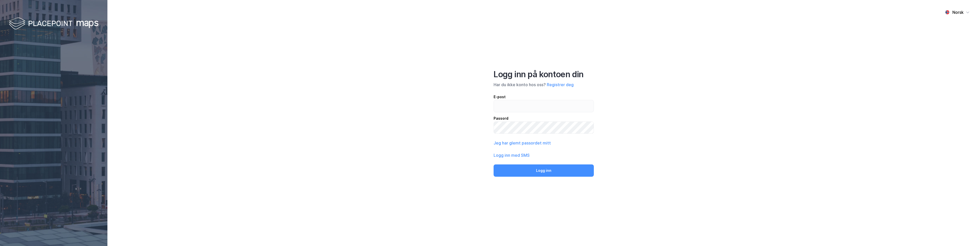 Image resolution: width=980 pixels, height=246 pixels. What do you see at coordinates (967, 234) in the screenshot?
I see `div: Chat Widget` at bounding box center [967, 234].